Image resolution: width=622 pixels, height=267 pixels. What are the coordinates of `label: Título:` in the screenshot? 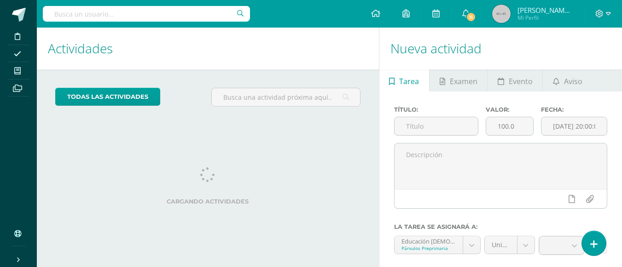 It's located at (436, 110).